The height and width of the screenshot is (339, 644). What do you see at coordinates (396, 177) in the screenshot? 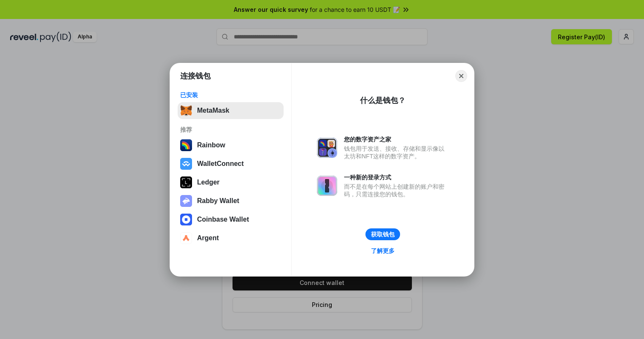
I see `div: 一种新的登录方式` at bounding box center [396, 177].